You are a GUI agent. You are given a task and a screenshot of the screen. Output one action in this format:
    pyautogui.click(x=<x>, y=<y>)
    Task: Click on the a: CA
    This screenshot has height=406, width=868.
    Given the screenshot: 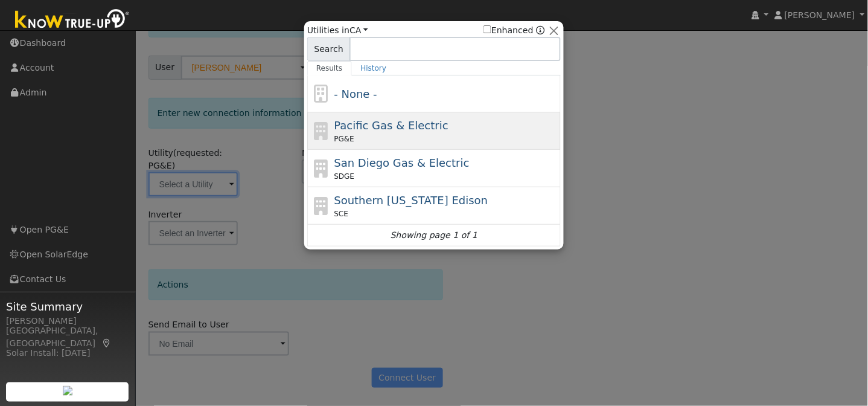 What is the action you would take?
    pyautogui.click(x=358, y=30)
    